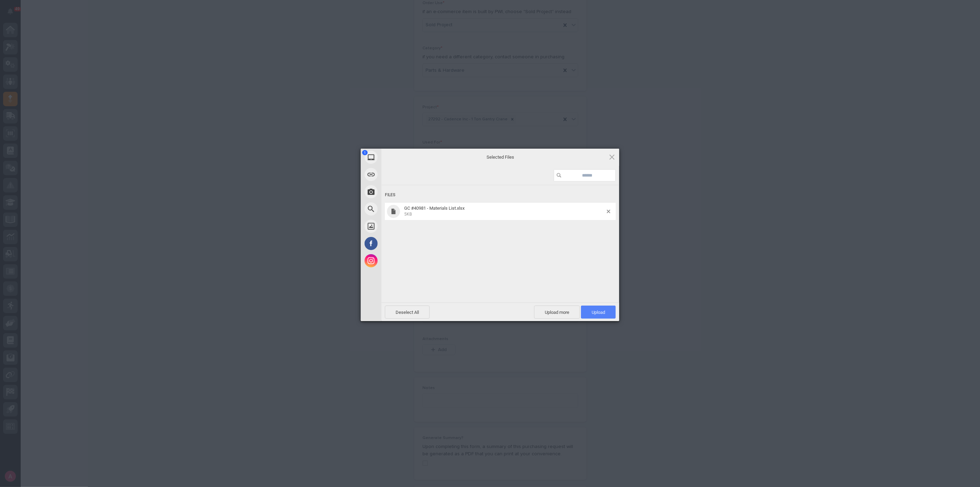 Image resolution: width=980 pixels, height=487 pixels. What do you see at coordinates (402, 243) in the screenshot?
I see `div: Facebook` at bounding box center [402, 243].